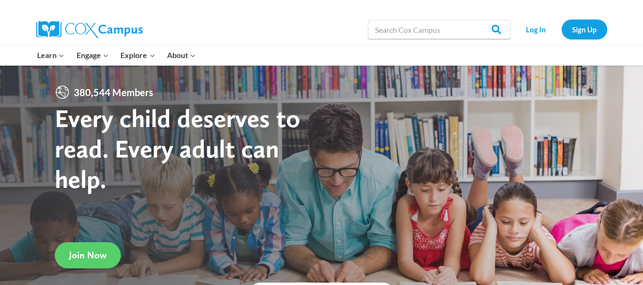  Describe the element at coordinates (584, 29) in the screenshot. I see `a: Sign Up` at that location.